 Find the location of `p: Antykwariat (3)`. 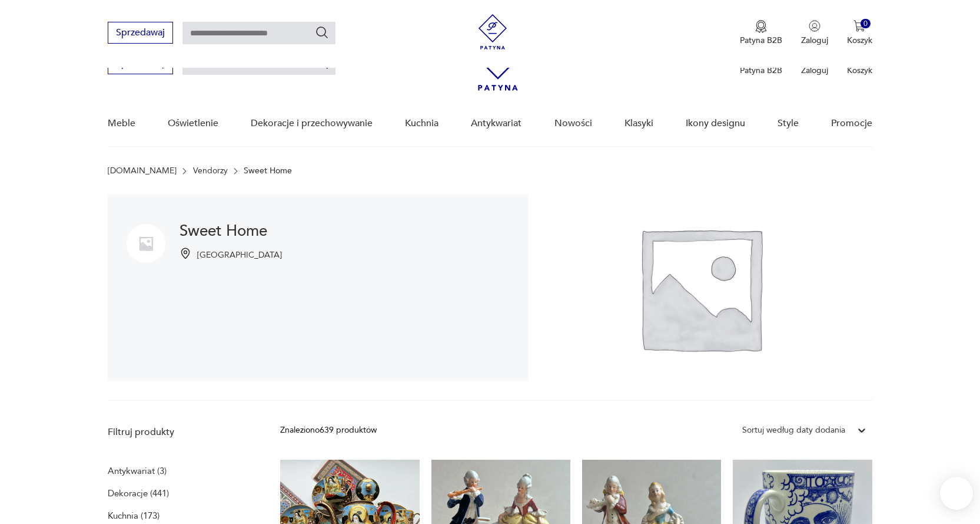

p: Antykwariat (3) is located at coordinates (137, 471).